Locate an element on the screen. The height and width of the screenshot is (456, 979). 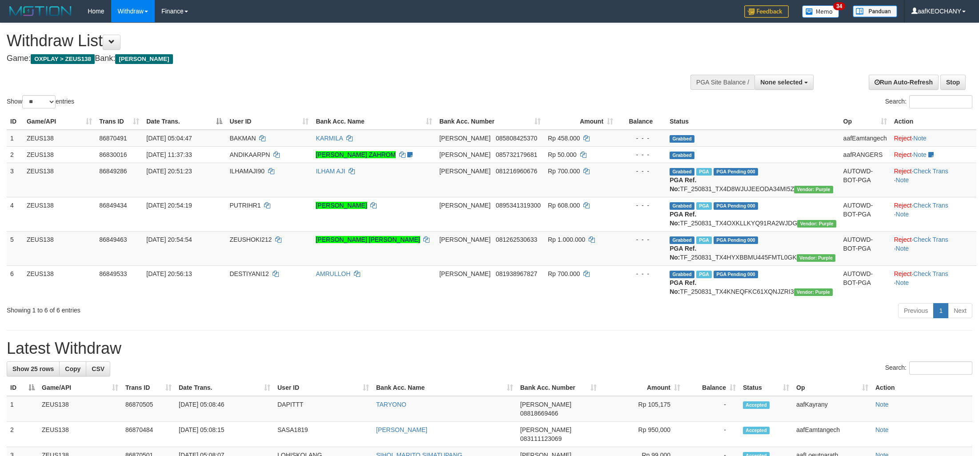
th: User ID: activate to sort column ascending is located at coordinates (323, 388).